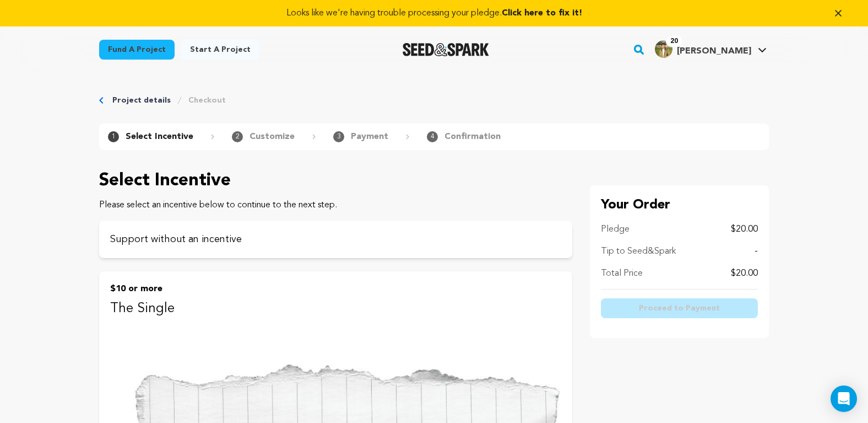 This screenshot has height=423, width=868. What do you see at coordinates (639, 251) in the screenshot?
I see `p: Tip to Seed&Spark` at bounding box center [639, 251].